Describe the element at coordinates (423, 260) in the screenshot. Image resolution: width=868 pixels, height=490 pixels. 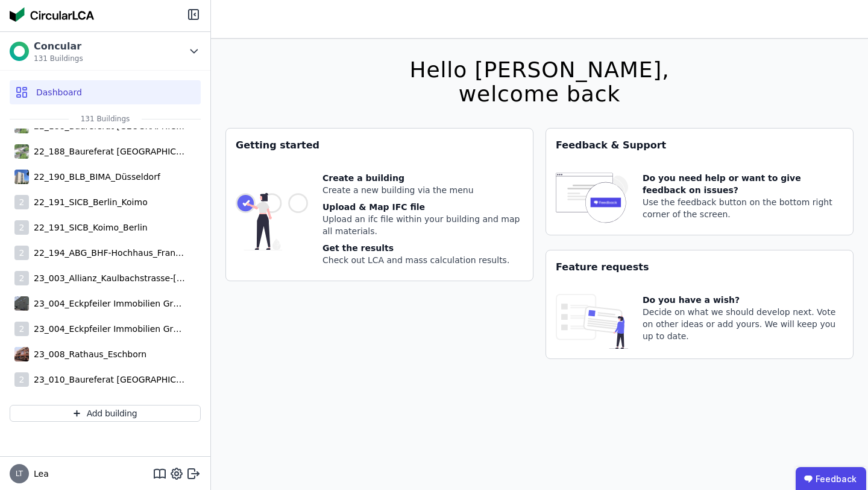
I see `div: Check out LCA and mass calculation results.` at that location.